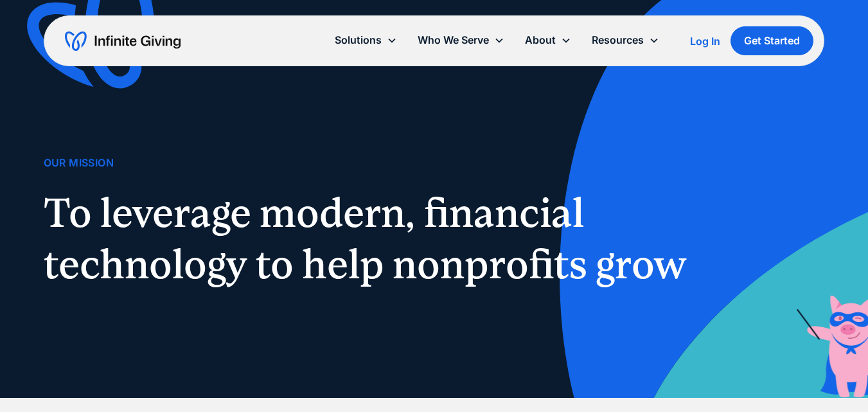 This screenshot has width=868, height=412. Describe the element at coordinates (78, 163) in the screenshot. I see `div: Our Mission` at that location.